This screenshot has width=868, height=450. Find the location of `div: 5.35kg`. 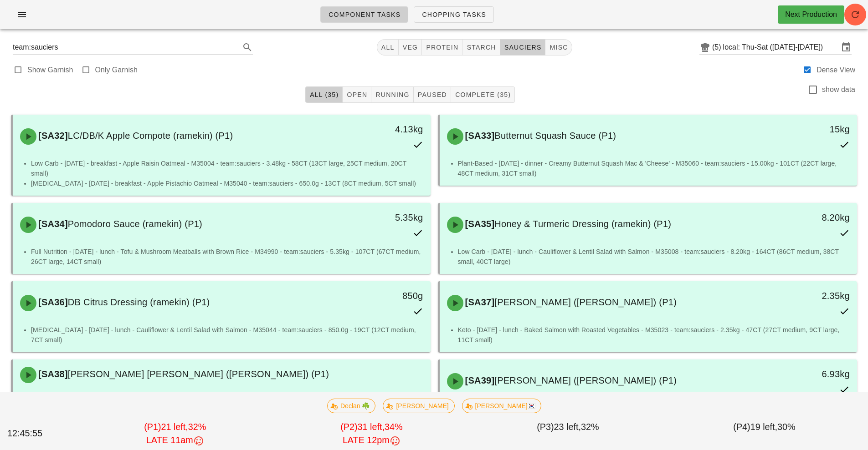

div: 5.35kg is located at coordinates (376, 218).